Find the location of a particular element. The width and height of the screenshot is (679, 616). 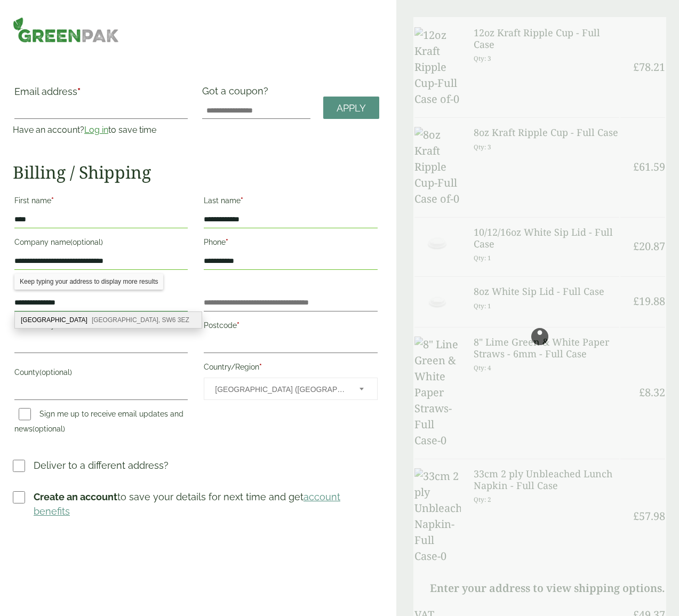

label: County is located at coordinates (101, 374).